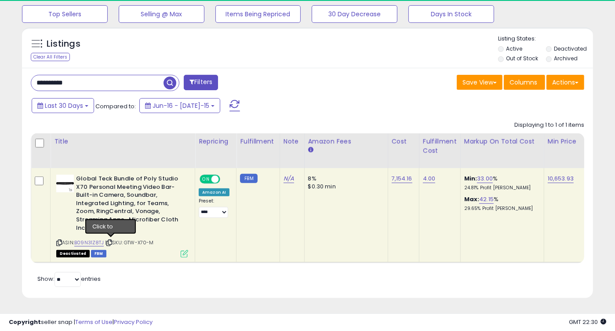 This screenshot has height=331, width=615. What do you see at coordinates (402, 179) in the screenshot?
I see `a: 7,154.16` at bounding box center [402, 179].